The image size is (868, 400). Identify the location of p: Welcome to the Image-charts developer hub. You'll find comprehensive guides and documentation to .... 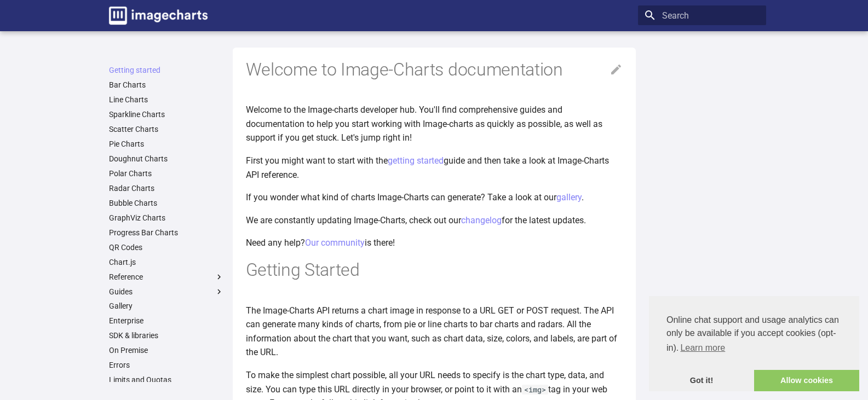
(434, 124).